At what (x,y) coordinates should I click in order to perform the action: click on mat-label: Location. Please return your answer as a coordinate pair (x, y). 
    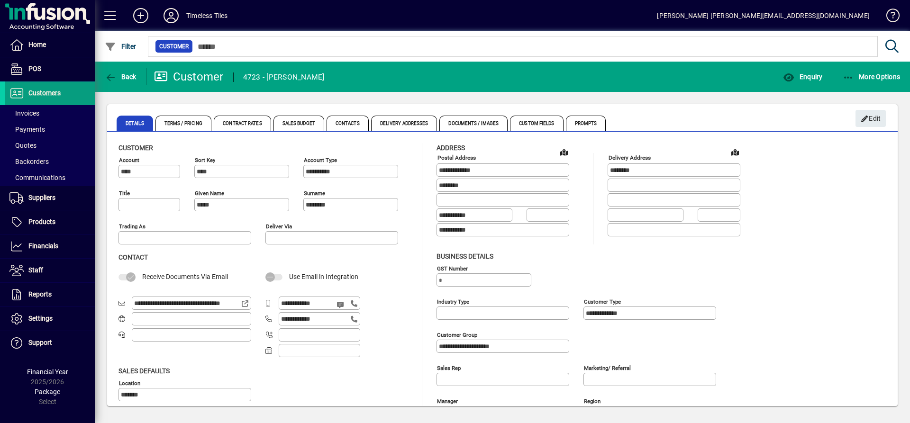
    Looking at the image, I should click on (129, 383).